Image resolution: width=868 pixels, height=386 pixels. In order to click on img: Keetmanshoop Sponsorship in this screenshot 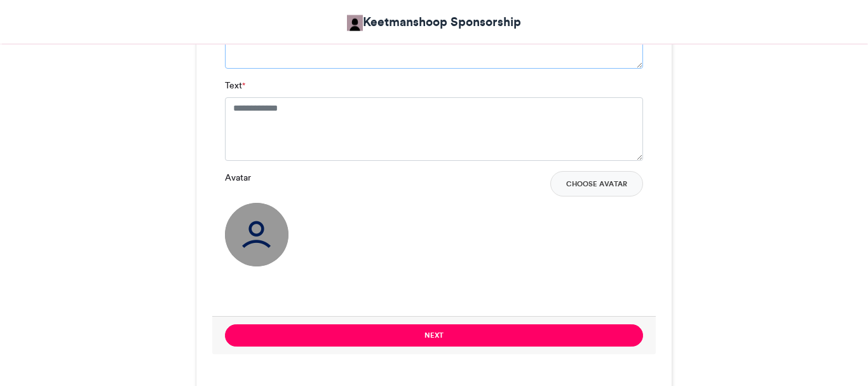, I will do `click(355, 23)`.